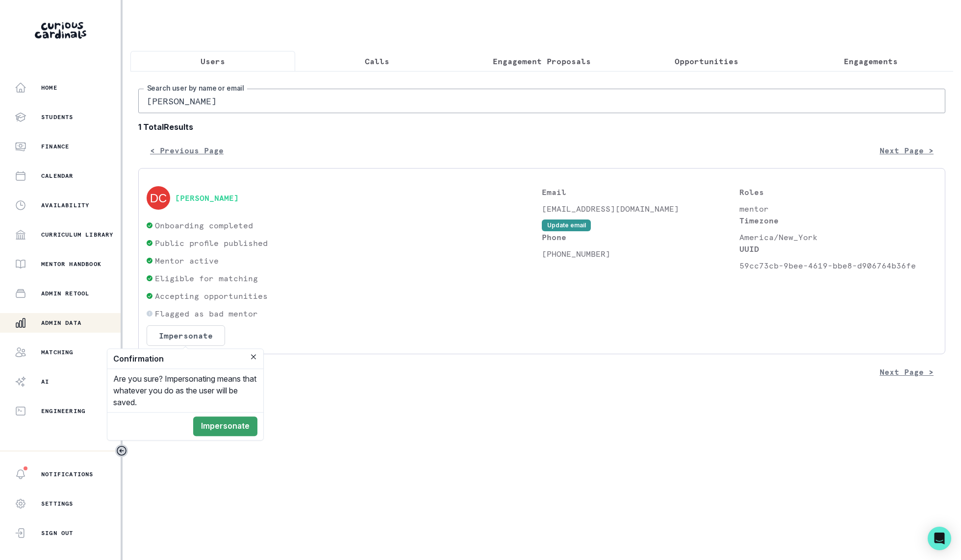 The image size is (961, 560). What do you see at coordinates (55, 147) in the screenshot?
I see `p: Finance` at bounding box center [55, 147].